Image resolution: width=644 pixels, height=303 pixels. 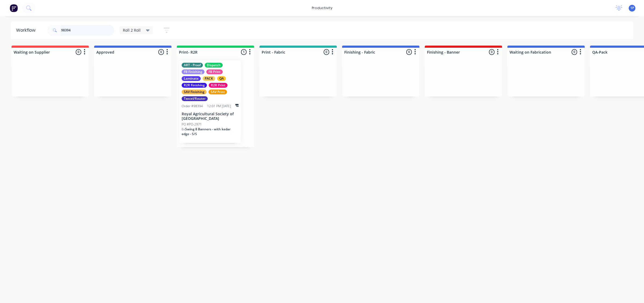 What do you see at coordinates (27, 30) in the screenshot?
I see `div: Workflow` at bounding box center [27, 30].